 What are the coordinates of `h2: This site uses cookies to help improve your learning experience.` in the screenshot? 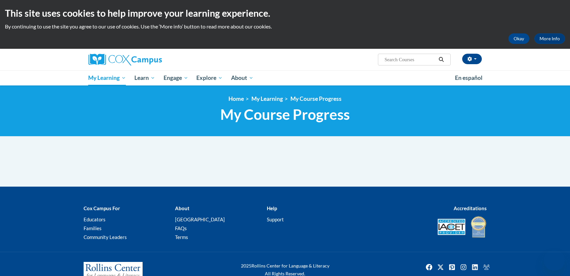 It's located at (285, 13).